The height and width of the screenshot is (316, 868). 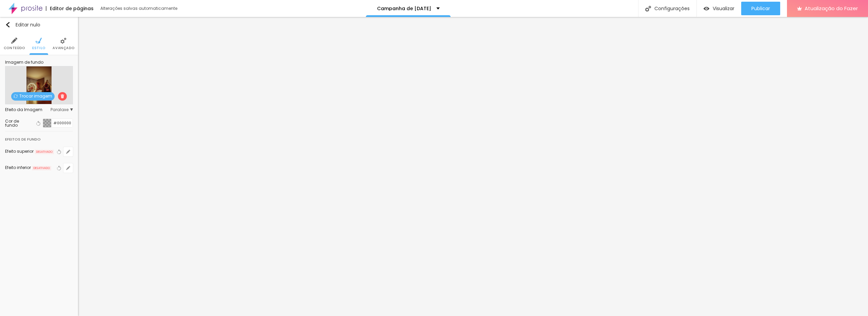 What do you see at coordinates (760, 9) in the screenshot?
I see `font: Publicar` at bounding box center [760, 9].